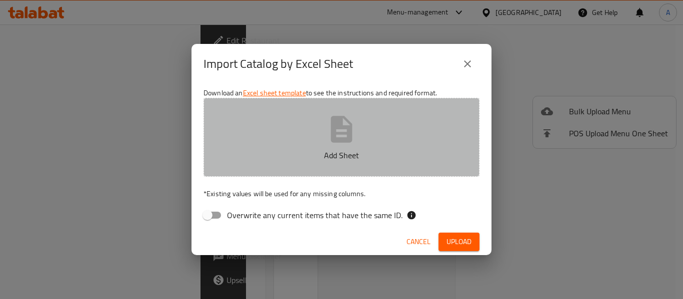  What do you see at coordinates (411, 215) in the screenshot?
I see `svg: If the overwrite option isn't selected, then the items that match an existing ID will be ignored ...` at bounding box center [411, 215].